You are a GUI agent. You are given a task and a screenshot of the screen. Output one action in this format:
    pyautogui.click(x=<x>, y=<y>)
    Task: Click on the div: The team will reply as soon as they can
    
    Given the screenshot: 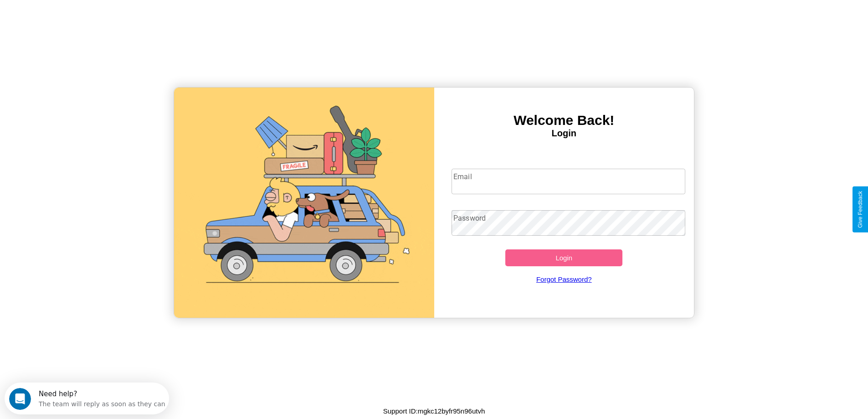 What is the action you would take?
    pyautogui.click(x=97, y=19)
    